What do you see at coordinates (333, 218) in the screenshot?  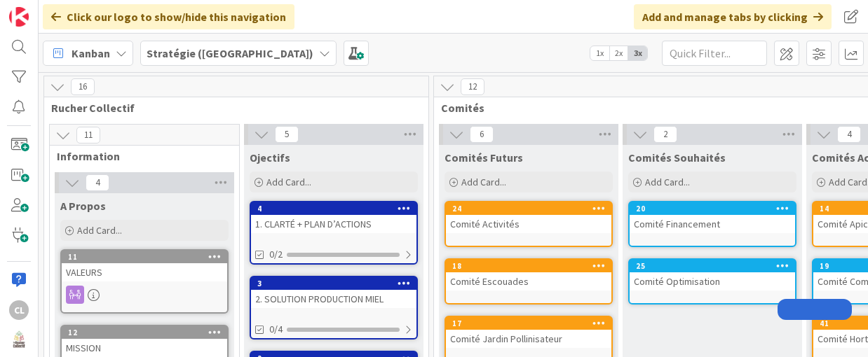 I see `div: 41. CLARTÉ + PLAN D’ACTIONS` at bounding box center [333, 218].